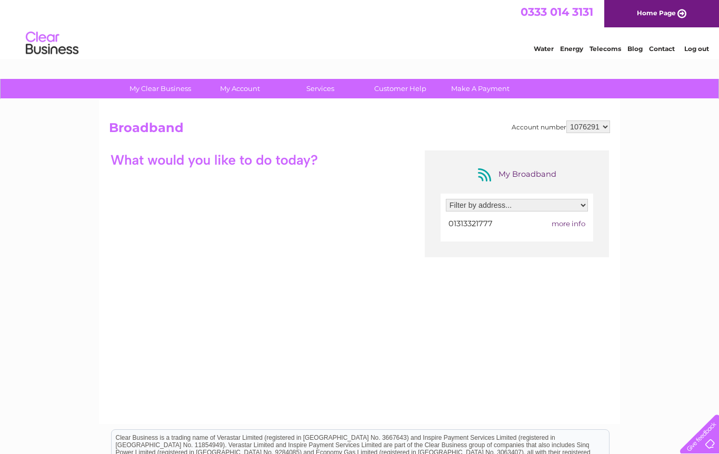 The width and height of the screenshot is (719, 454). What do you see at coordinates (697, 48) in the screenshot?
I see `a: Log out` at bounding box center [697, 48].